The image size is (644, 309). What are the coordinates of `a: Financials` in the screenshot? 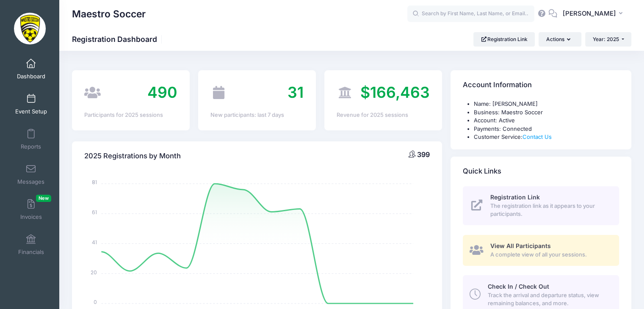 It's located at (31, 245).